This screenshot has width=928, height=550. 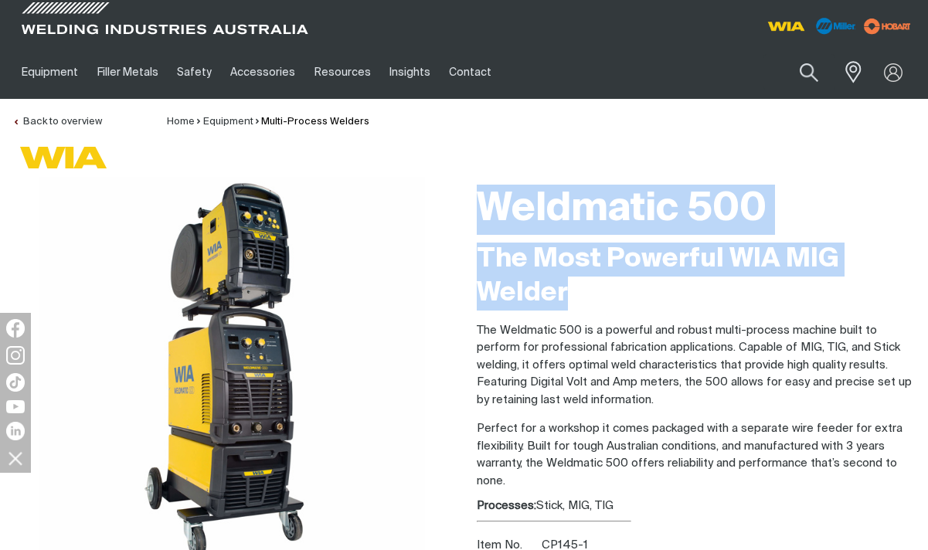 I want to click on p: The Weldmatic 500 is a powerful and robust multi-process machine built to perform for professiona..., so click(x=696, y=365).